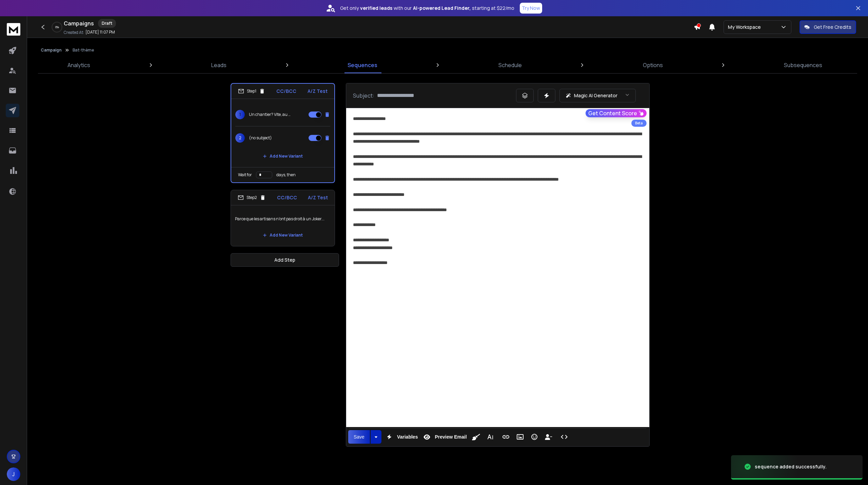 Image resolution: width=868 pixels, height=485 pixels. Describe the element at coordinates (616, 113) in the screenshot. I see `button: Get Content Score` at that location.